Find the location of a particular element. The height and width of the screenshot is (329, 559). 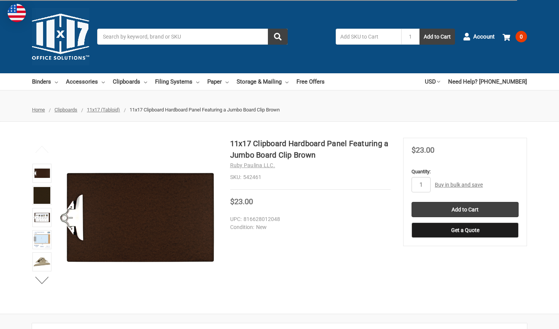

a: Ruby Paulina LLC. is located at coordinates (253, 165).